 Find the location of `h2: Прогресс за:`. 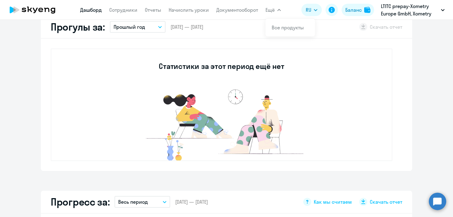

h2: Прогресс за: is located at coordinates (80, 202).